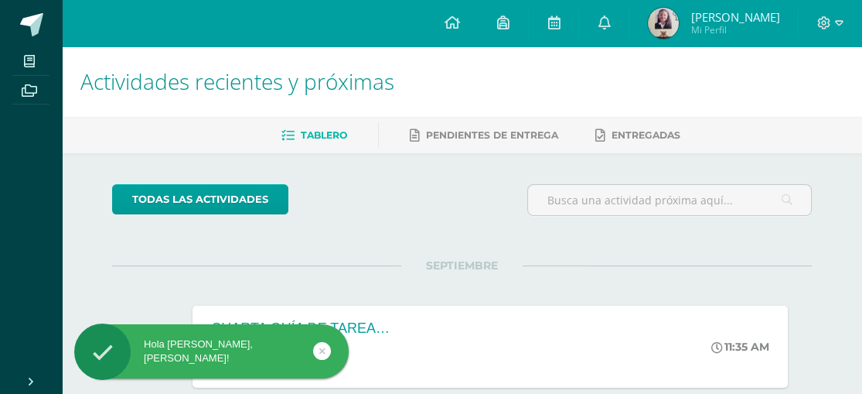 Image resolution: width=862 pixels, height=394 pixels. I want to click on span: Entregadas, so click(646, 135).